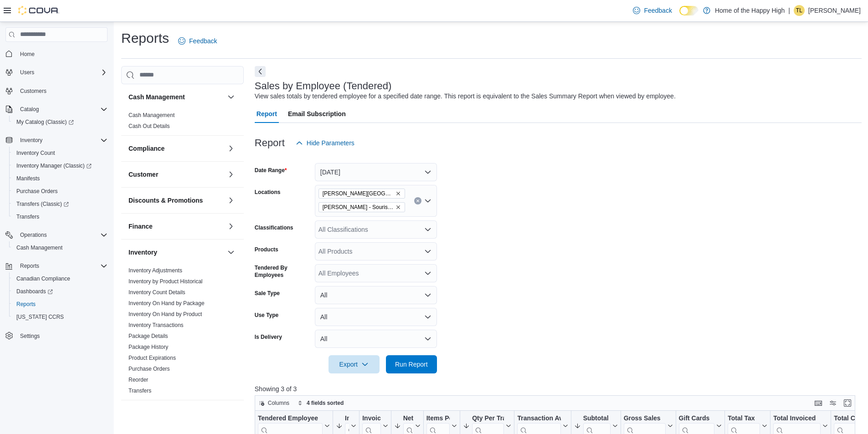  What do you see at coordinates (152, 358) in the screenshot?
I see `a: Product Expirations` at bounding box center [152, 358].